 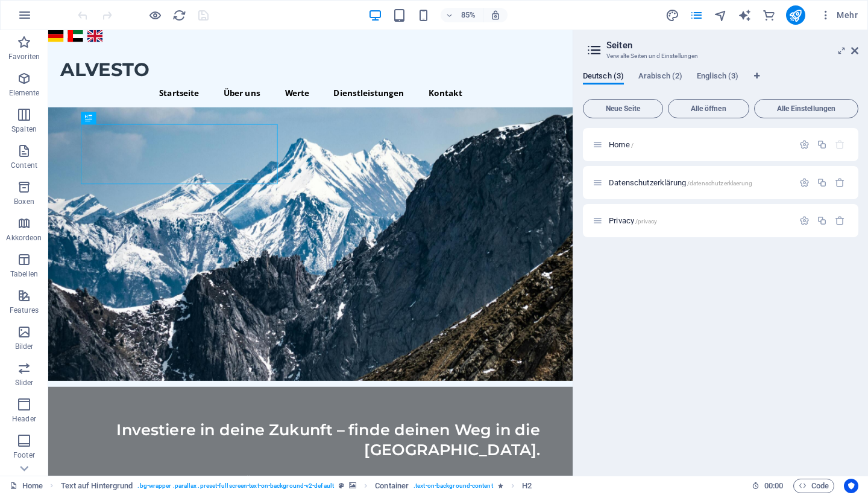 What do you see at coordinates (24, 57) in the screenshot?
I see `p: Favoriten` at bounding box center [24, 57].